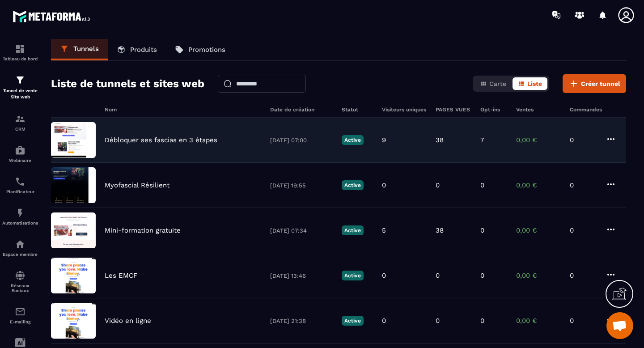  What do you see at coordinates (20, 87) in the screenshot?
I see `a: formationformationTunnel de vente Site web` at bounding box center [20, 87].